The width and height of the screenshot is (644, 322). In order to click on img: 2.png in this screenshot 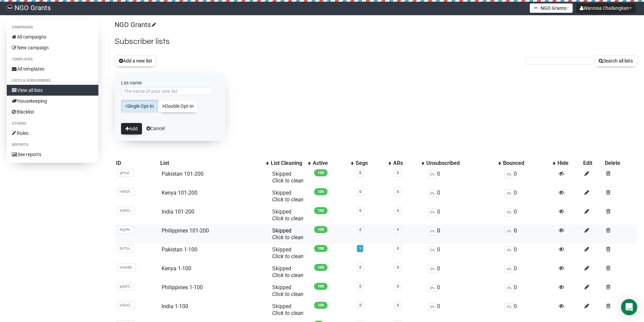, I will do `click(536, 8)`.